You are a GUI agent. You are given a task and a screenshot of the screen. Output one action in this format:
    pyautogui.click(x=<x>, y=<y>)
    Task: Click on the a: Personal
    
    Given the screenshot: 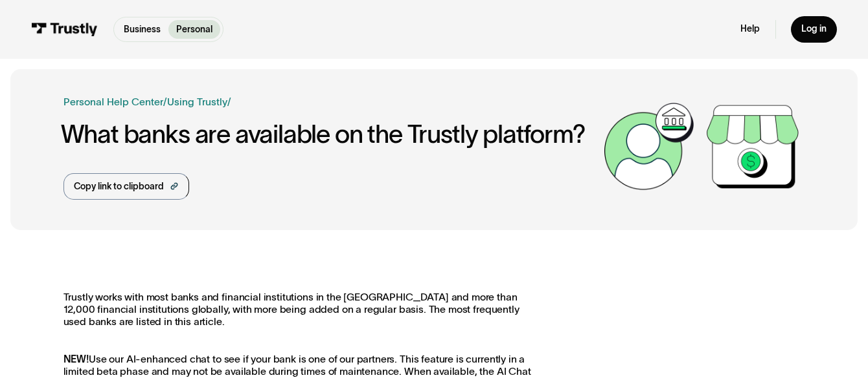 What is the action you would take?
    pyautogui.click(x=194, y=29)
    